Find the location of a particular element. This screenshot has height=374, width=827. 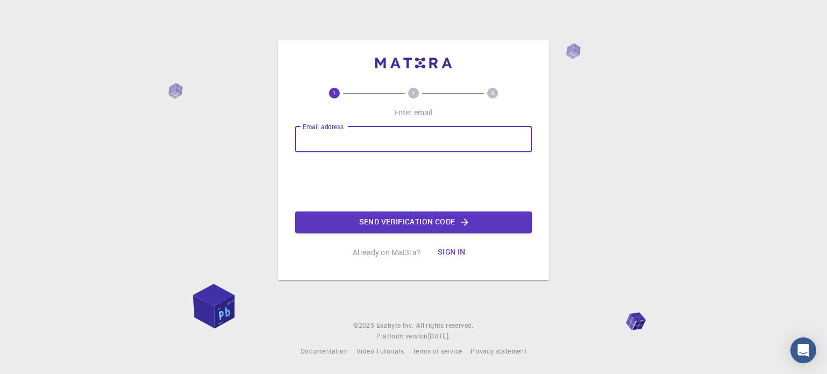

a: Sign in is located at coordinates (452, 252).